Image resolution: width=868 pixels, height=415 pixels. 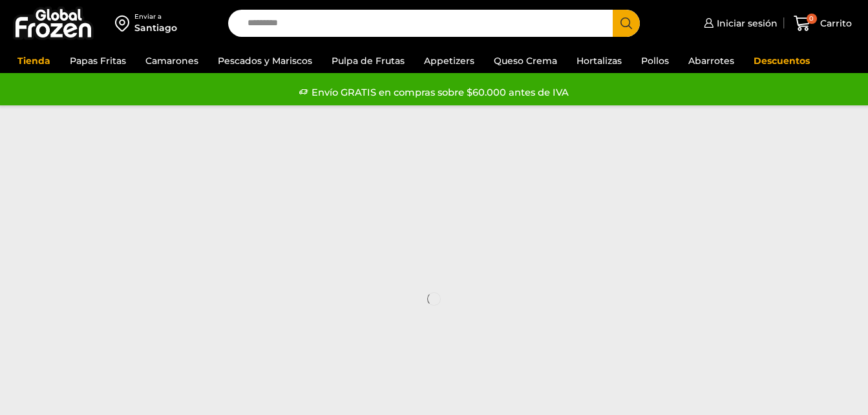 I want to click on img: address-field-icon.svg, so click(x=125, y=23).